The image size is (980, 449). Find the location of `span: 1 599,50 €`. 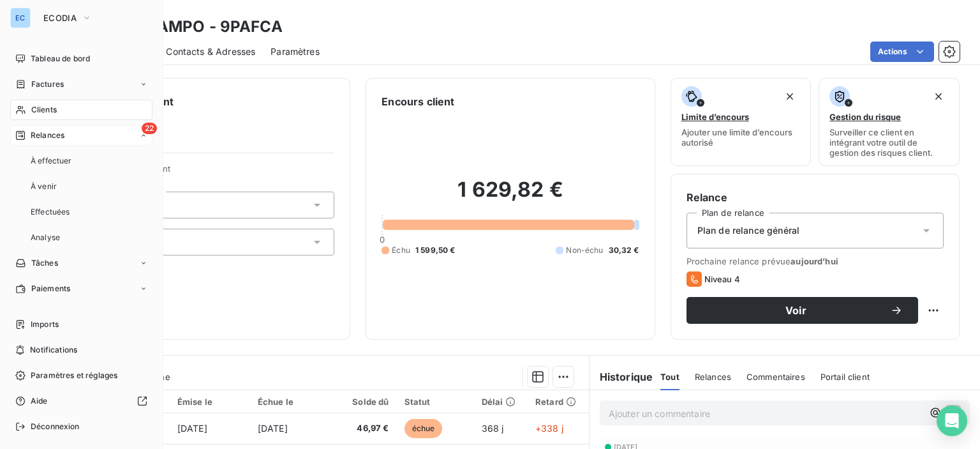

span: 1 599,50 € is located at coordinates (435, 250).